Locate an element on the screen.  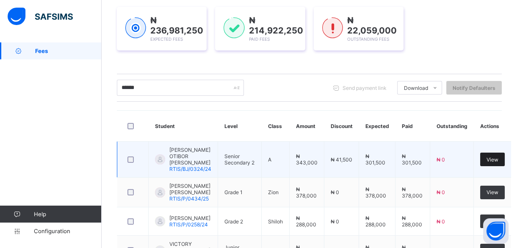
span: Senior Secondary 2 is located at coordinates (239, 159).